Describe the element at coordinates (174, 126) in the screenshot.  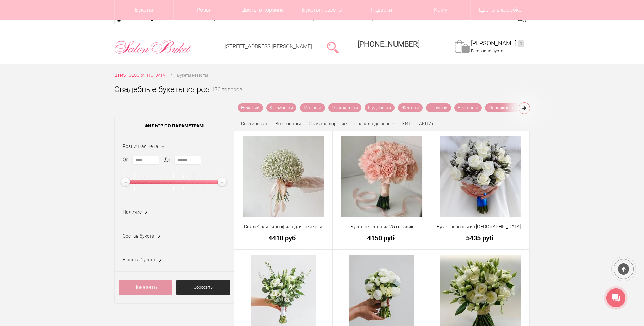
I see `span: Фильтр по параметрам` at that location.